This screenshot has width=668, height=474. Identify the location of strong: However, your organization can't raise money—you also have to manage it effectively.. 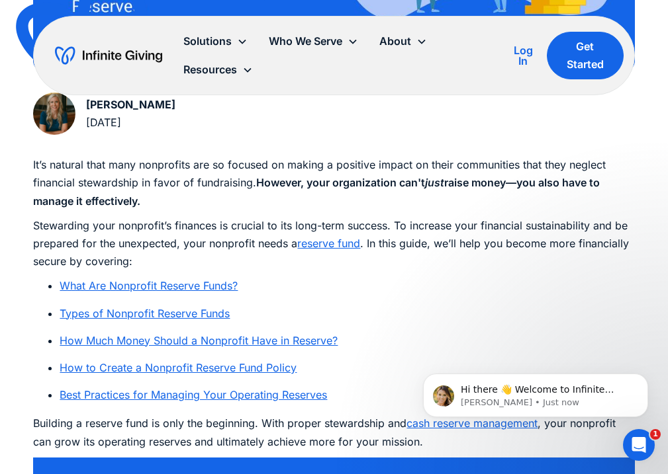
(316, 191).